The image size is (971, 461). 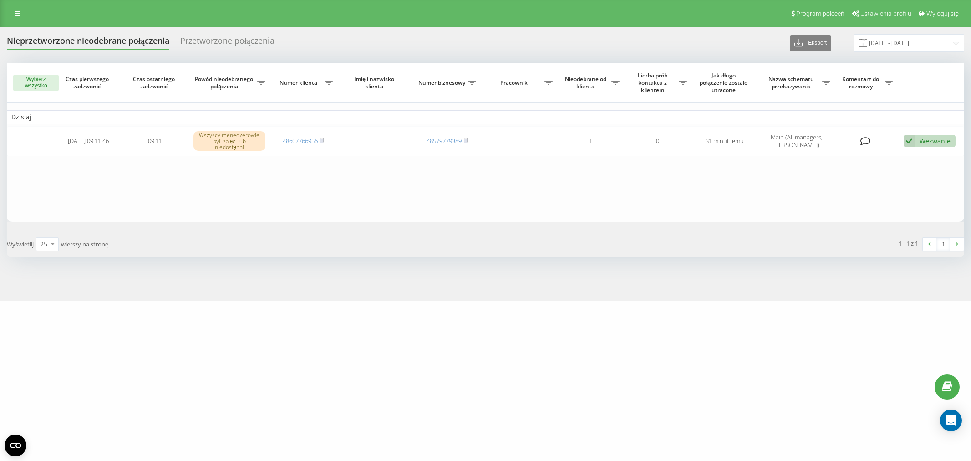 I want to click on span: Czas pierwszego zadzwonić, so click(x=88, y=82).